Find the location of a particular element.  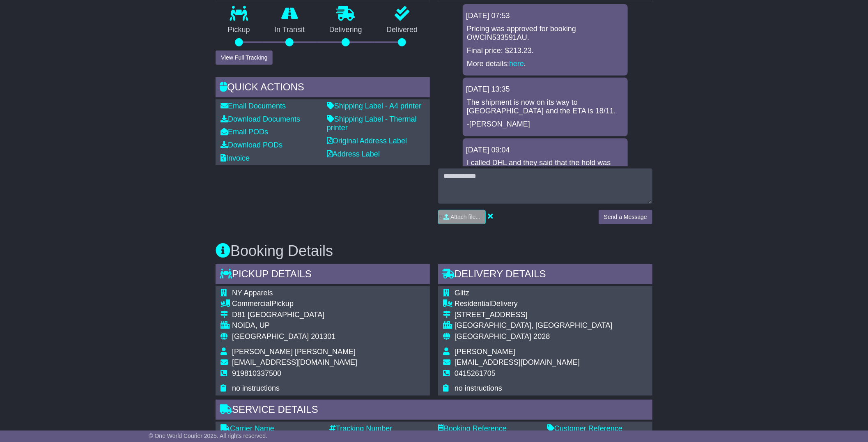

a: here is located at coordinates (516, 64).